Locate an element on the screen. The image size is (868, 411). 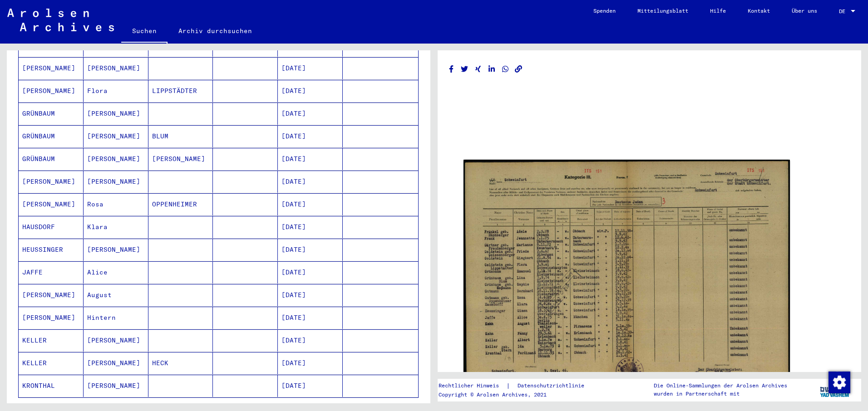
mat-cell: BLUM is located at coordinates (180, 136).